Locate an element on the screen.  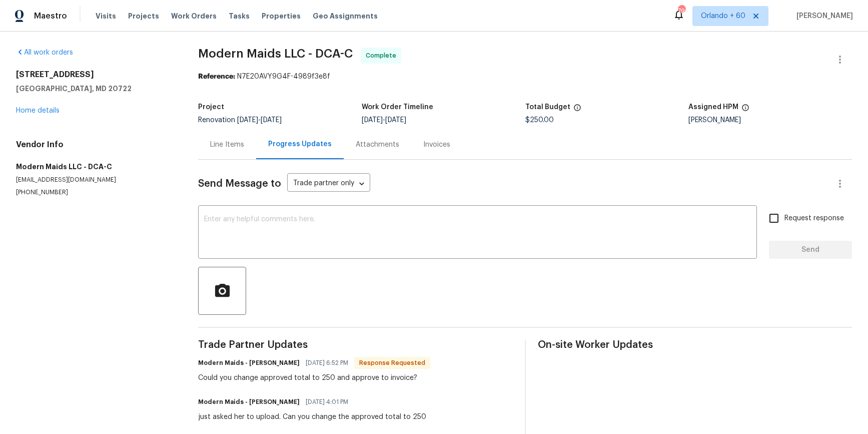
span: Complete is located at coordinates (382, 55).